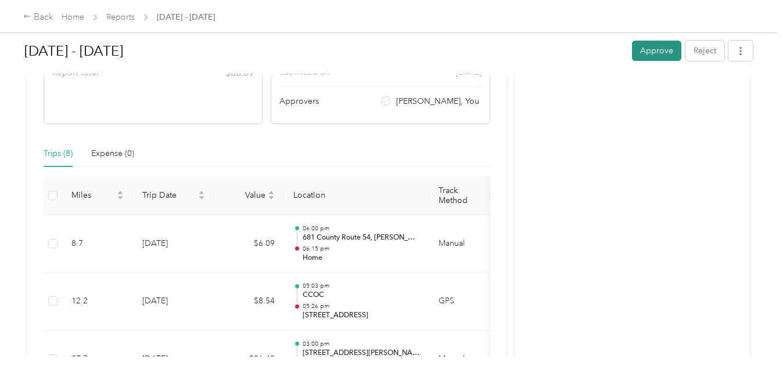 The width and height of the screenshot is (783, 377). I want to click on p: 06:15 pm, so click(361, 249).